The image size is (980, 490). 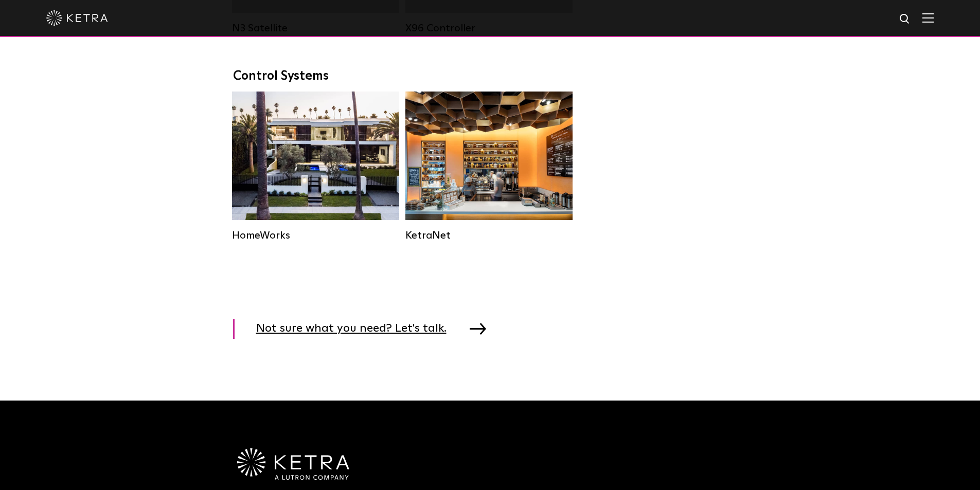 I want to click on img: Ketra-aLutronCo_White_RGB, so click(x=293, y=464).